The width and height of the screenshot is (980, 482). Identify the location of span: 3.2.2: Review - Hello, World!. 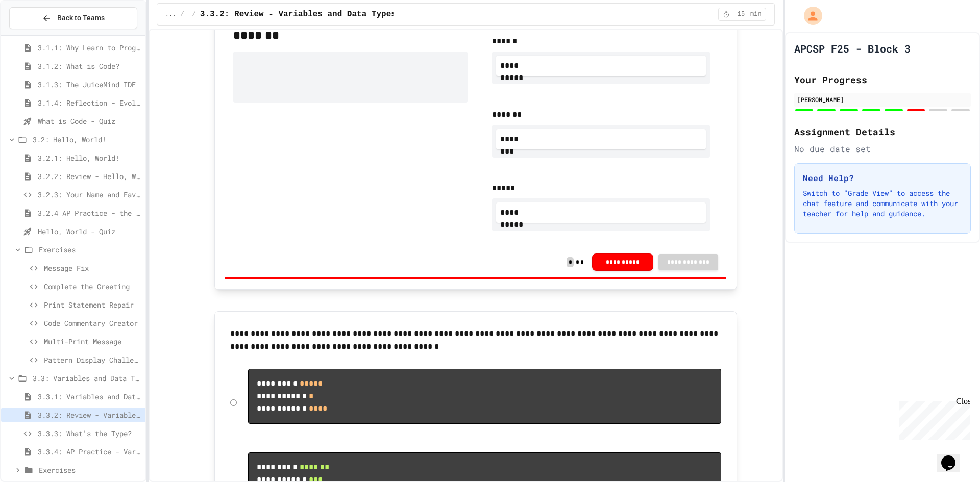
(89, 176).